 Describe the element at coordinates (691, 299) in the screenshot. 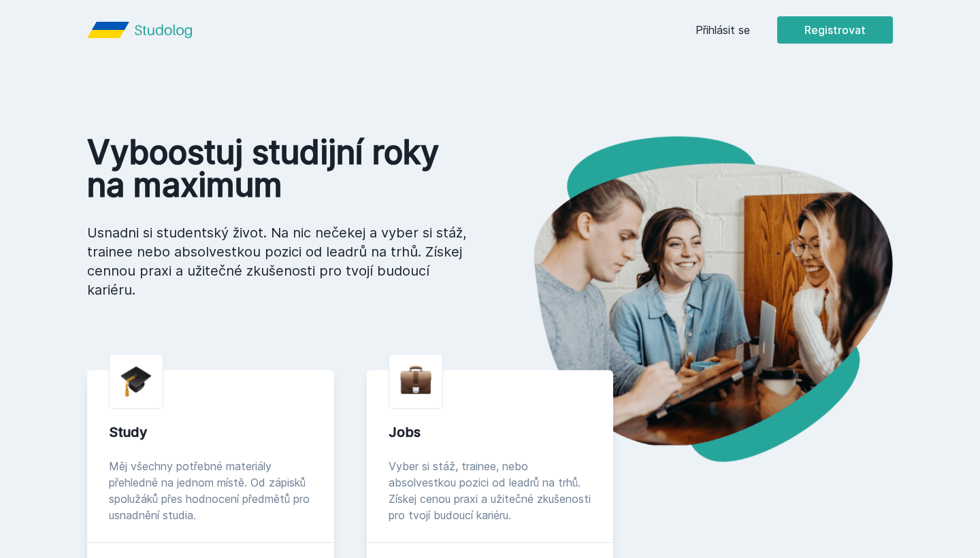

I see `img: hero.png` at that location.